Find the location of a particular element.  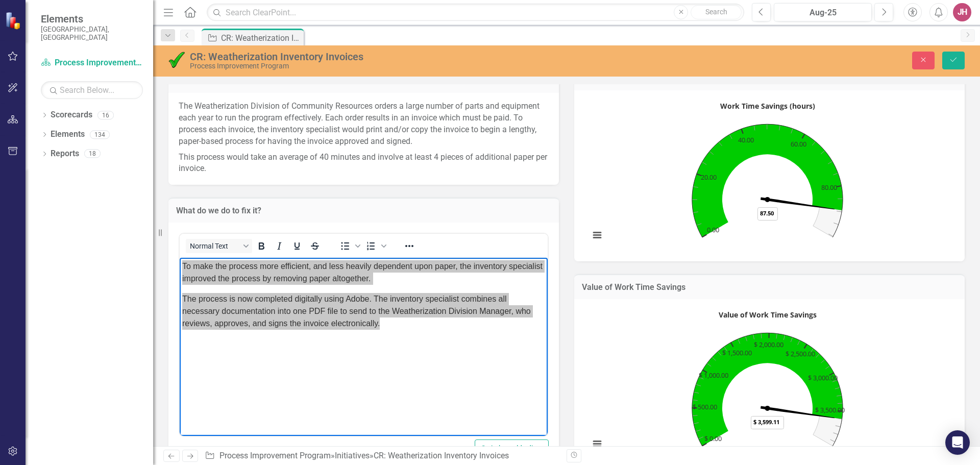

text: 60.00 is located at coordinates (798, 144).